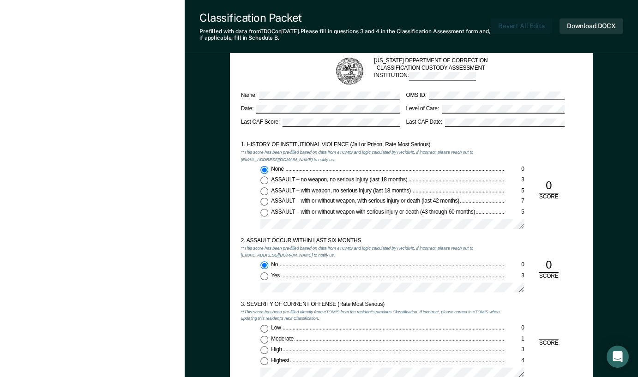 This screenshot has height=377, width=638. What do you see at coordinates (341, 122) in the screenshot?
I see `input: Last CAF Score:` at bounding box center [341, 122].